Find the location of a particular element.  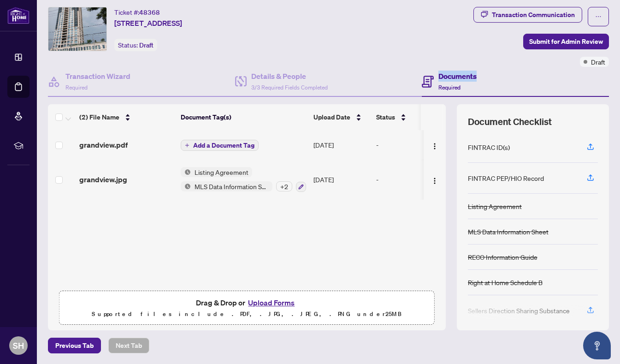

div: Listing Agreement is located at coordinates (494, 206).